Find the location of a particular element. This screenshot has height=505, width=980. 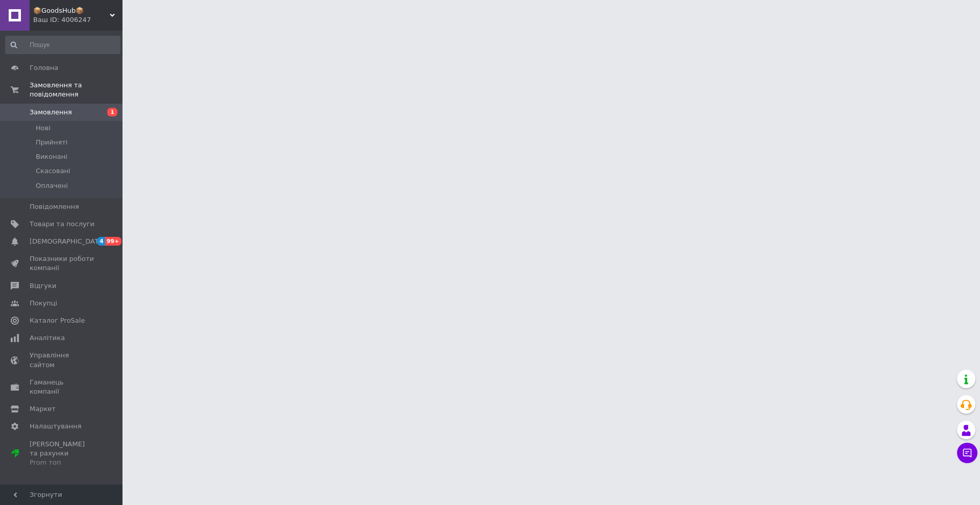

span: Управління сайтом is located at coordinates (62, 360).